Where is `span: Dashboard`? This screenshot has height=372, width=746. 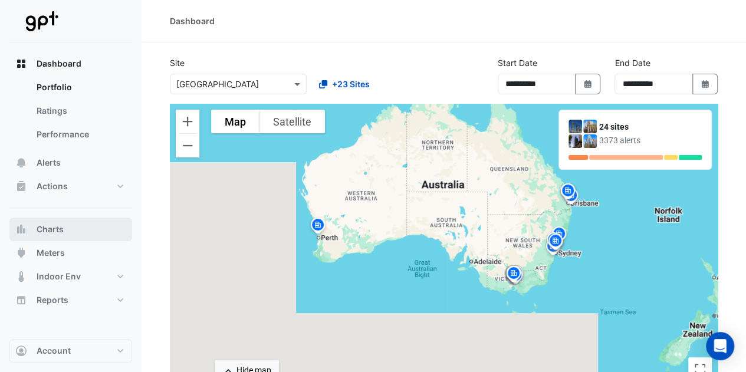
span: Dashboard is located at coordinates (59, 64).